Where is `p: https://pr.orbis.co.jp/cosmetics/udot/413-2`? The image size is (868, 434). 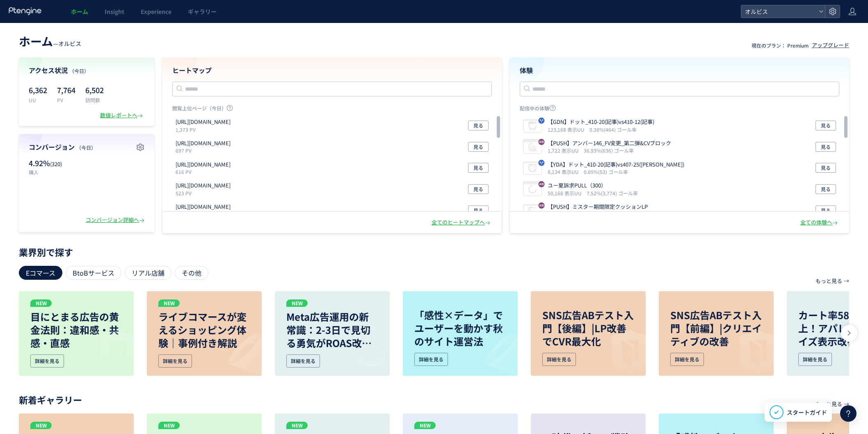 p: https://pr.orbis.co.jp/cosmetics/udot/413-2 is located at coordinates (203, 186).